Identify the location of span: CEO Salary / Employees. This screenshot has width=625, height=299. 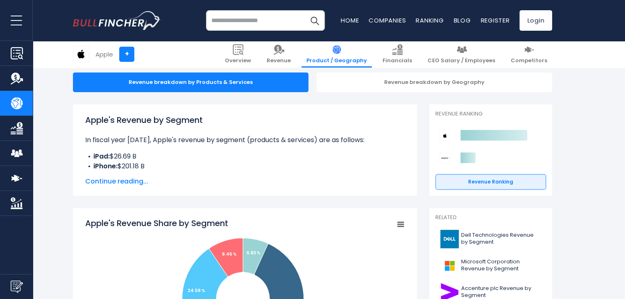
(461, 61).